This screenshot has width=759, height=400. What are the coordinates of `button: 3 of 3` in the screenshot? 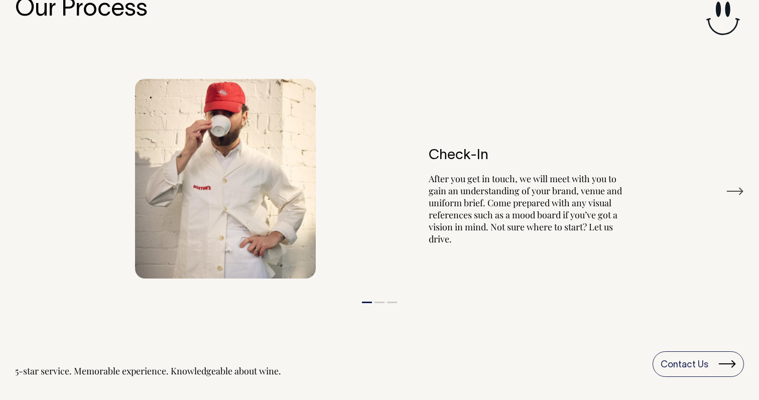 It's located at (392, 302).